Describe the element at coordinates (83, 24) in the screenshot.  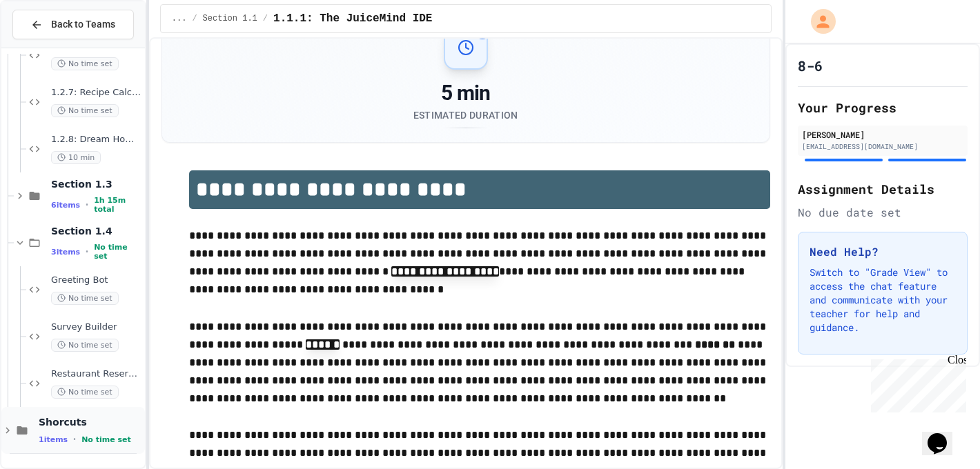
I see `span: Back to Teams` at that location.